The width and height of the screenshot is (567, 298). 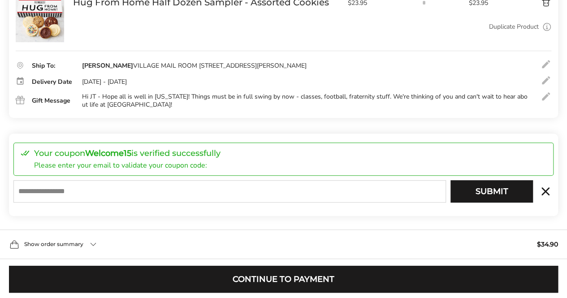 I want to click on span: Show order summary, so click(x=54, y=244).